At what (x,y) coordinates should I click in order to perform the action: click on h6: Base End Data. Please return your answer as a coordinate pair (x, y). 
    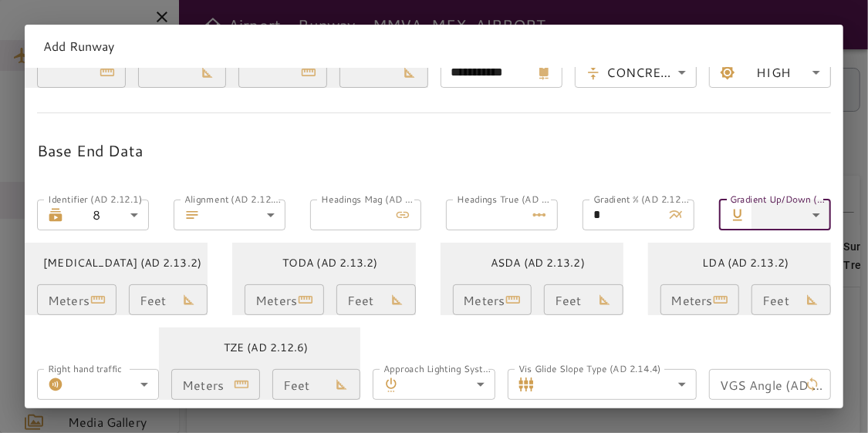
    Looking at the image, I should click on (433, 150).